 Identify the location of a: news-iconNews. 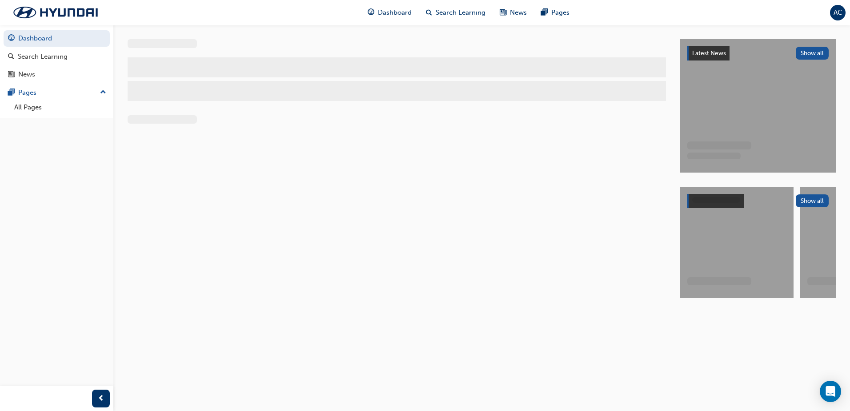
(513, 12).